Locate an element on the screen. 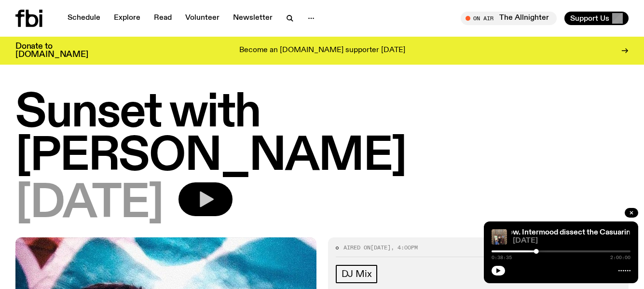 The width and height of the screenshot is (644, 289). a: Situated in the music library where each wall is made up of shelves holding CDs, all five members... is located at coordinates (499, 237).